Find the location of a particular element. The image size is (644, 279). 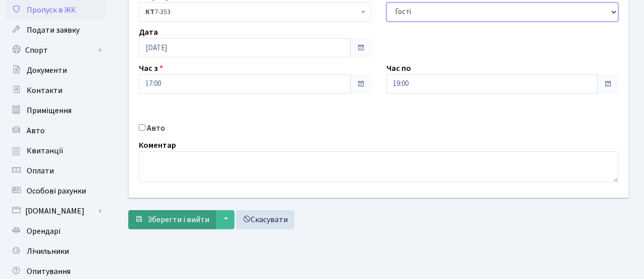

a: Контакти is located at coordinates (55, 91).